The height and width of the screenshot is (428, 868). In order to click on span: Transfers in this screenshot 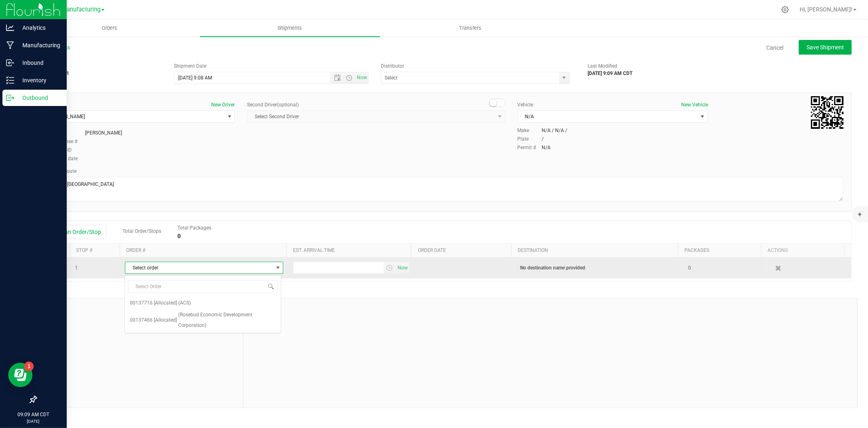, I will do `click(470, 28)`.